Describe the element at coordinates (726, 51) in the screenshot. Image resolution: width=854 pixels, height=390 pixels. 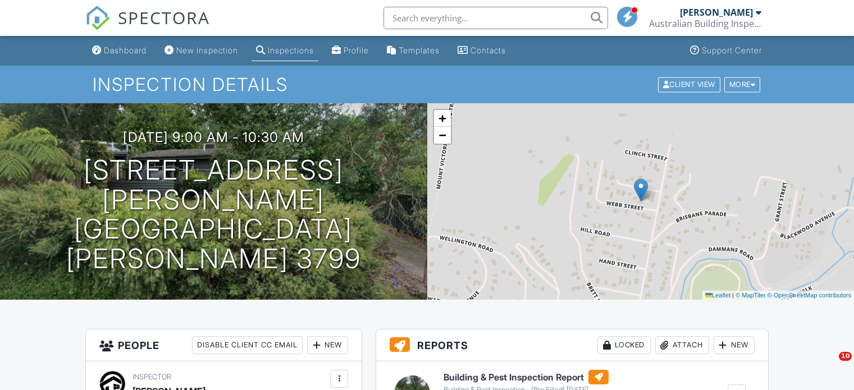
I see `a: Support Center` at that location.